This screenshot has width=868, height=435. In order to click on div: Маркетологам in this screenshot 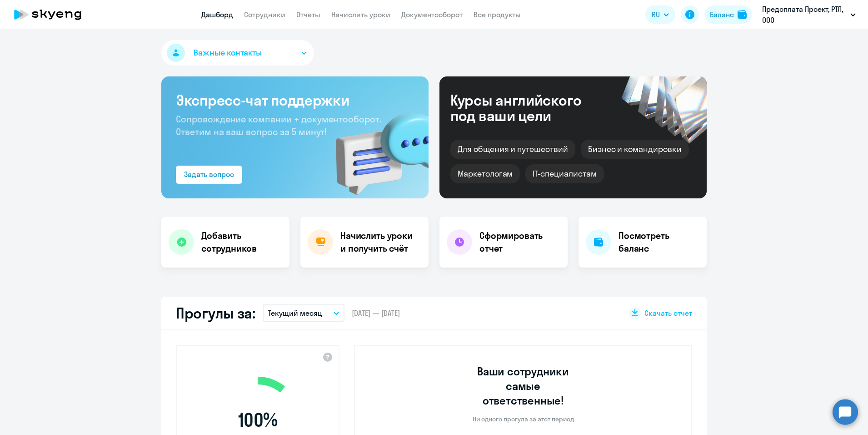, I will do `click(485, 174)`.